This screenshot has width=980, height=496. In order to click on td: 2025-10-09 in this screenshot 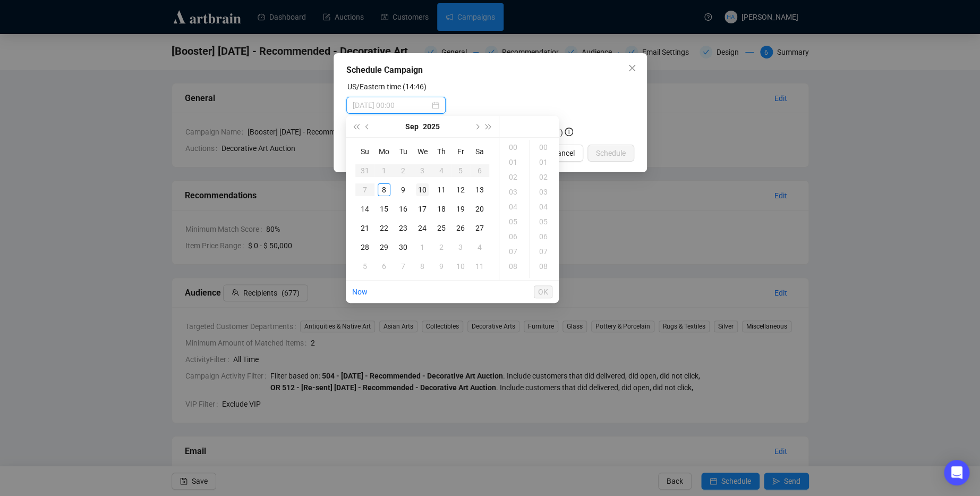, I will do `click(441, 266)`.